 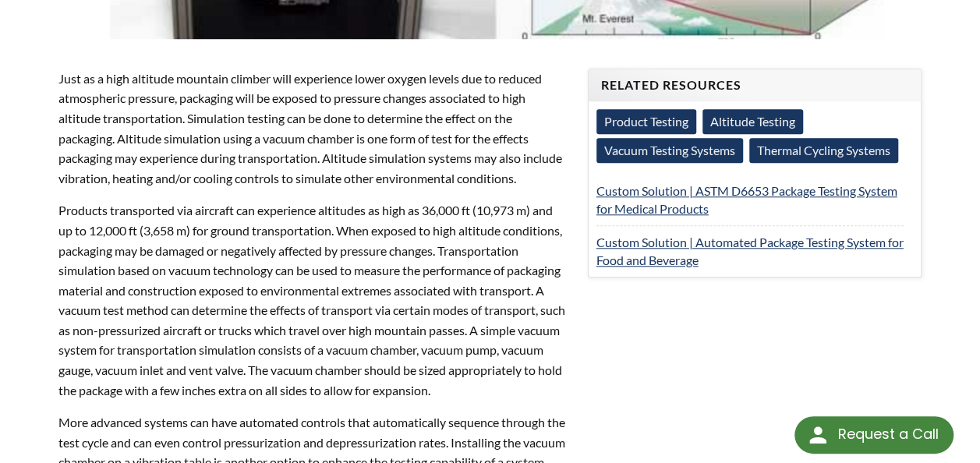 I want to click on p: Products transported via aircraft can experience altitudes as high as 36,000 ft (10,973 m) and up..., so click(x=314, y=300).